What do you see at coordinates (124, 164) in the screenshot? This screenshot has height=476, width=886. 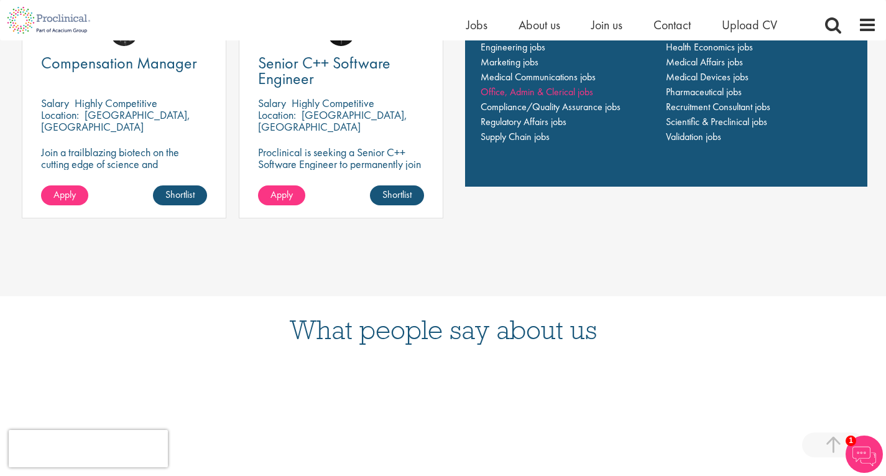 I see `p: Join a trailblazing biotech on the cutting edge of science and technology.` at bounding box center [124, 164].